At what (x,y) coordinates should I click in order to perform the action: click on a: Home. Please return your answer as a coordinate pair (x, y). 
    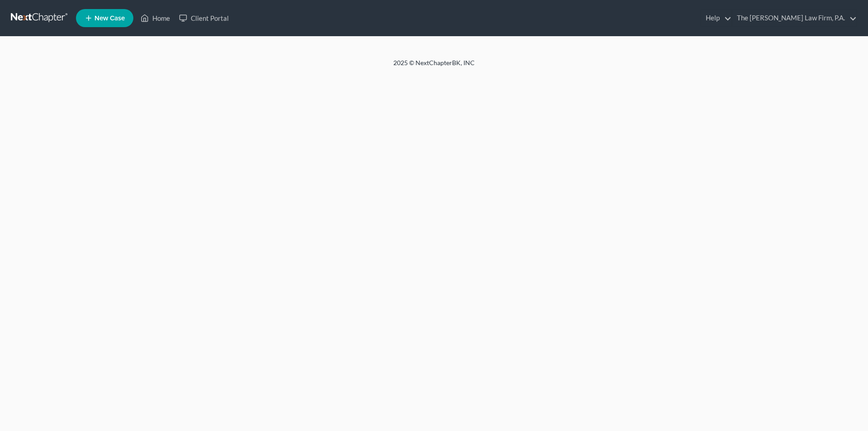
    Looking at the image, I should click on (155, 18).